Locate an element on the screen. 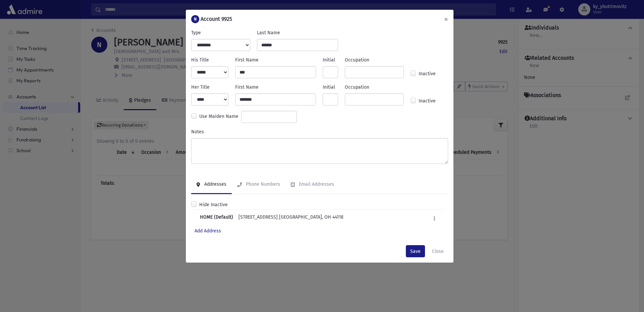 The height and width of the screenshot is (312, 644). b: HOME (Default) is located at coordinates (216, 218).